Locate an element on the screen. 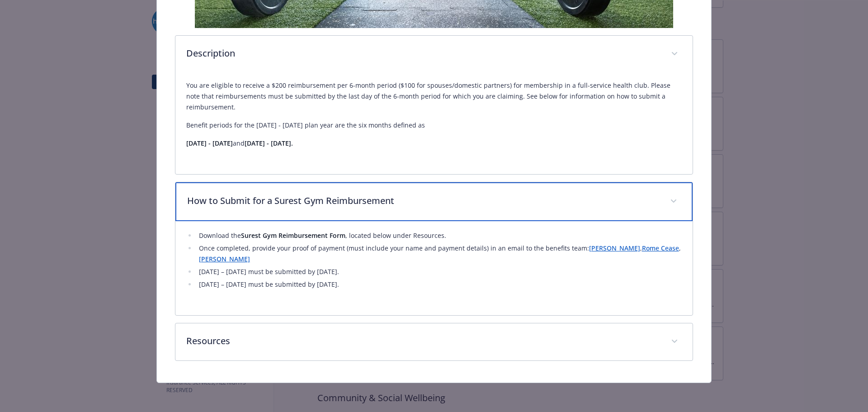 This screenshot has width=868, height=412. div: Resources is located at coordinates (434, 342).